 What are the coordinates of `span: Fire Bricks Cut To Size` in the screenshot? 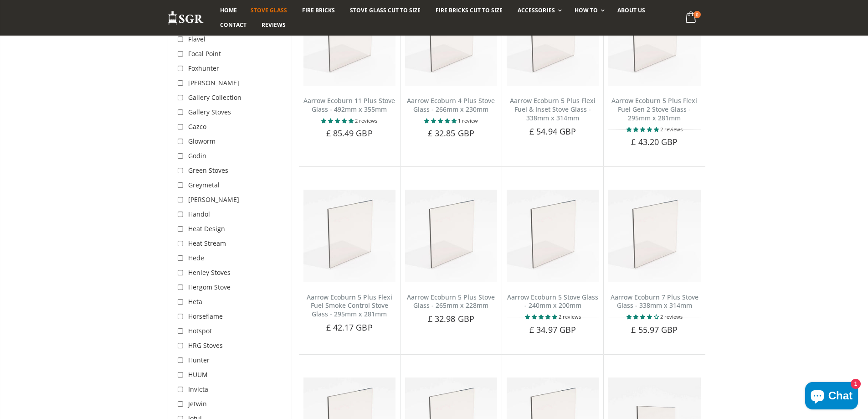 It's located at (469, 10).